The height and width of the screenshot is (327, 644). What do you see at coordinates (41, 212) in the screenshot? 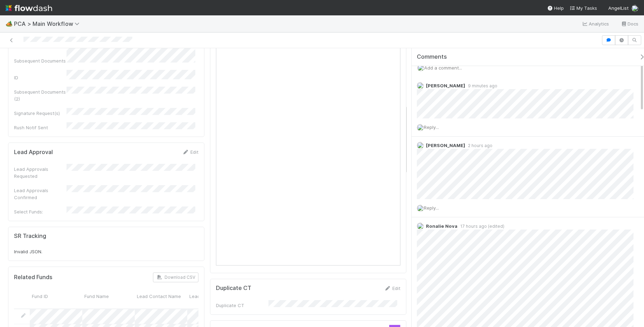
I see `div: Select Funds:` at bounding box center [41, 212].